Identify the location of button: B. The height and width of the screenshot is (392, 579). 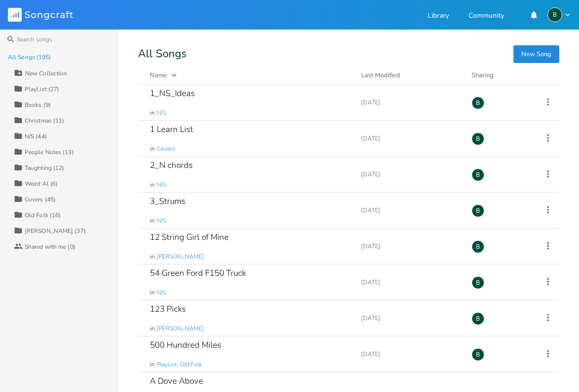
(559, 14).